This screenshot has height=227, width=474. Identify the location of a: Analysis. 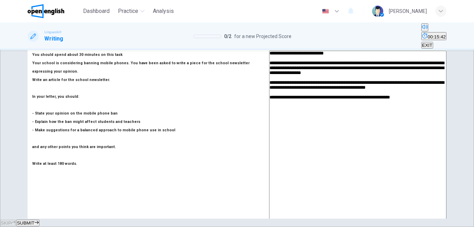
(163, 11).